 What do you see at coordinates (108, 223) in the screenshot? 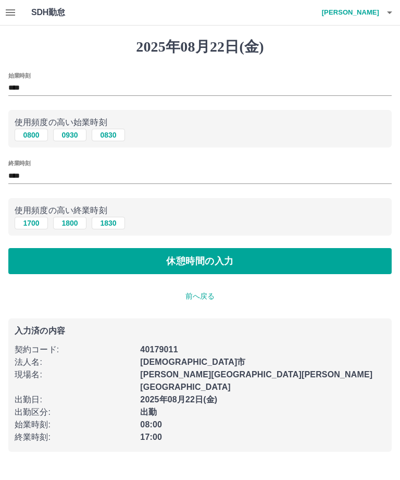
I see `button: 1830` at bounding box center [108, 223].